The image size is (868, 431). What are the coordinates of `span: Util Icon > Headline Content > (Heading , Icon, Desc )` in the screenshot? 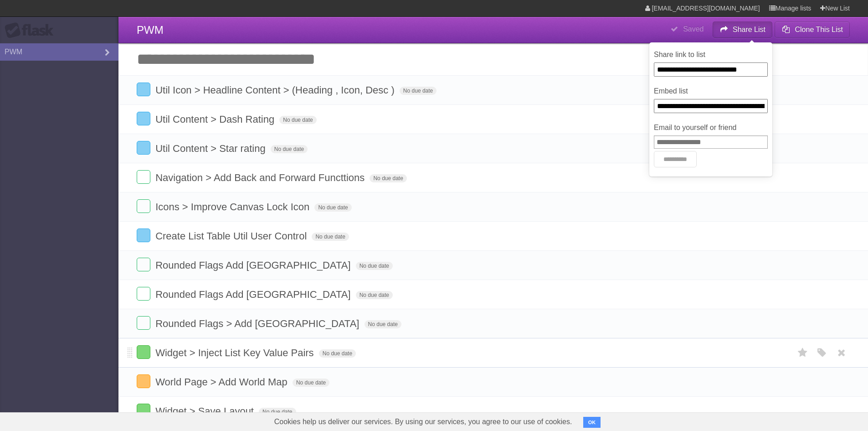 It's located at (276, 89).